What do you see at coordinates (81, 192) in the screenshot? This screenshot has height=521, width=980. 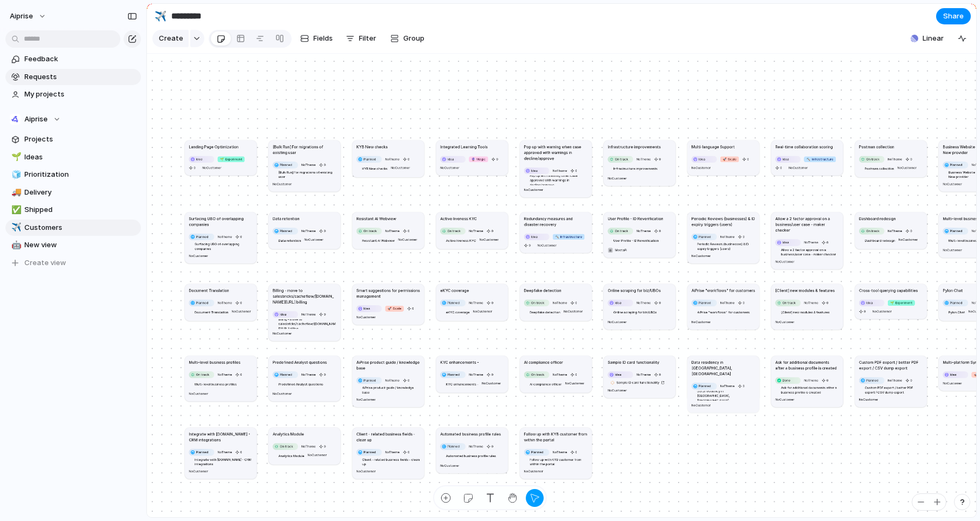 I see `span: Delivery` at bounding box center [81, 192].